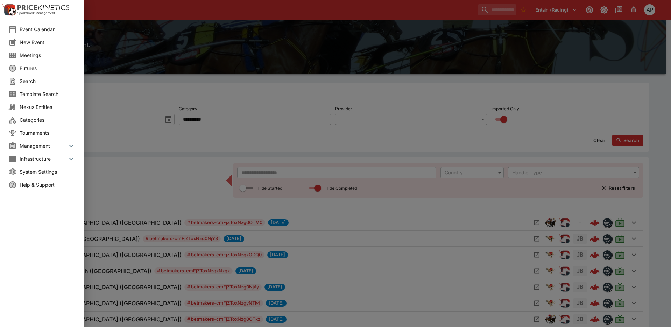  What do you see at coordinates (43, 145) in the screenshot?
I see `span: Management` at bounding box center [43, 145].